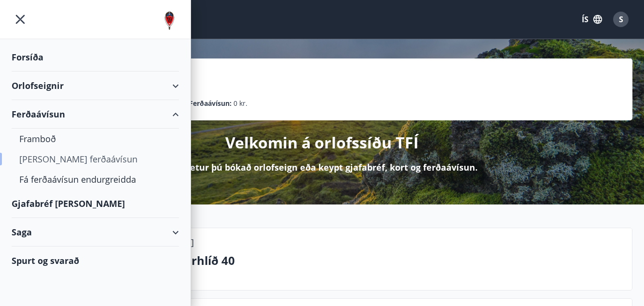 The image size is (644, 306). Describe the element at coordinates (621, 19) in the screenshot. I see `button: S` at that location.